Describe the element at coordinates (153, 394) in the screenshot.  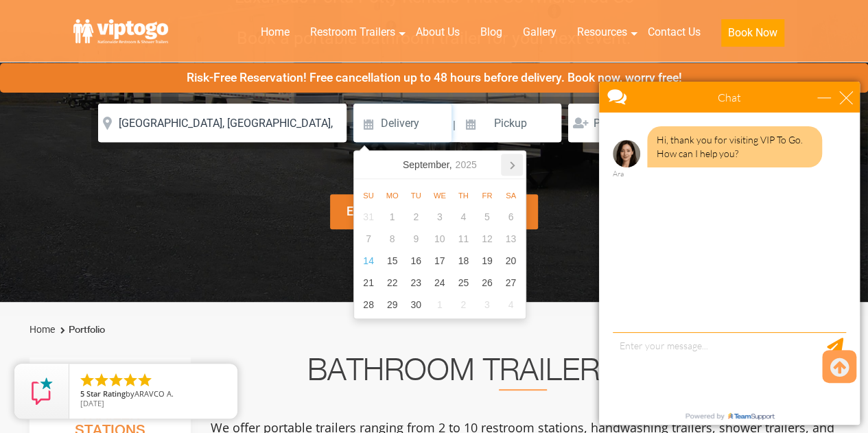
I see `span: by` at that location.